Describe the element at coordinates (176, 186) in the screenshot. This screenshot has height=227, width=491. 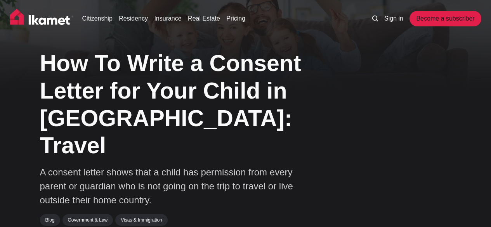
I see `p: A consent letter shows that a child has permission from every parent or guardian who is not going...` at that location.